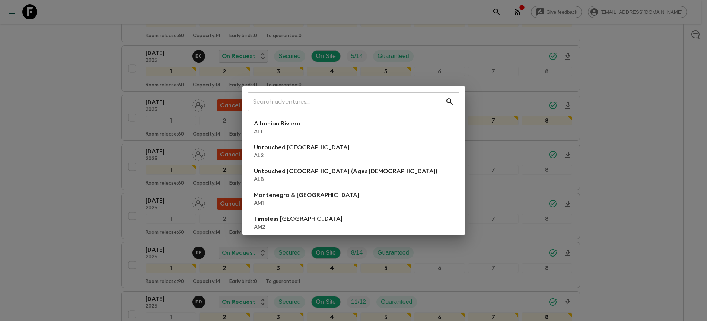 This screenshot has width=707, height=321. What do you see at coordinates (345, 179) in the screenshot?
I see `p: ALB` at bounding box center [345, 179].